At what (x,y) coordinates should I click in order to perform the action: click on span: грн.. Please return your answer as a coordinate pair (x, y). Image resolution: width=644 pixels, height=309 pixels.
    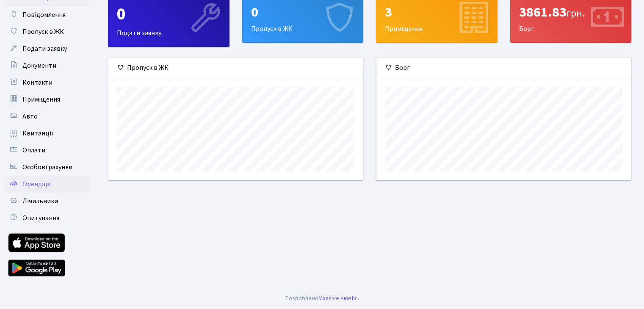
    Looking at the image, I should click on (576, 13).